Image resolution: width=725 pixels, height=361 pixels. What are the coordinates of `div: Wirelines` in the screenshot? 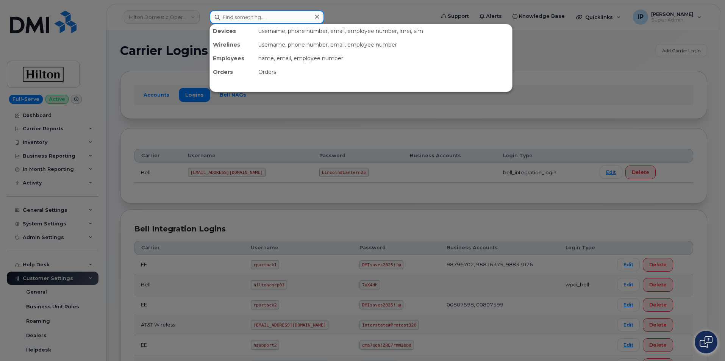 It's located at (233, 45).